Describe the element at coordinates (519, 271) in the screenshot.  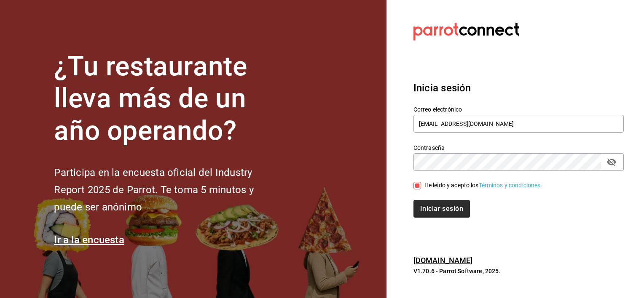
I see `p: V1.70.6 - Parrot Software, 2025.` at that location.